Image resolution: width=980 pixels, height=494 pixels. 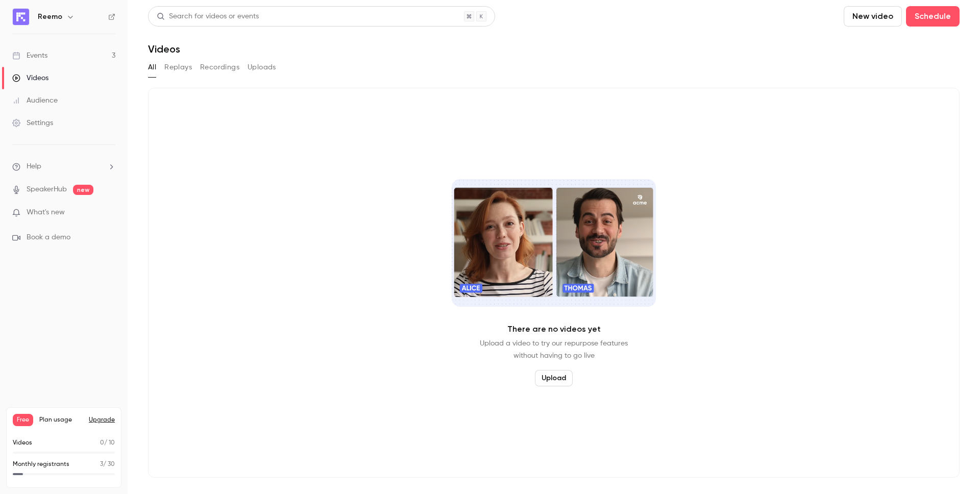 What do you see at coordinates (208, 16) in the screenshot?
I see `div: Search for videos or events` at bounding box center [208, 16].